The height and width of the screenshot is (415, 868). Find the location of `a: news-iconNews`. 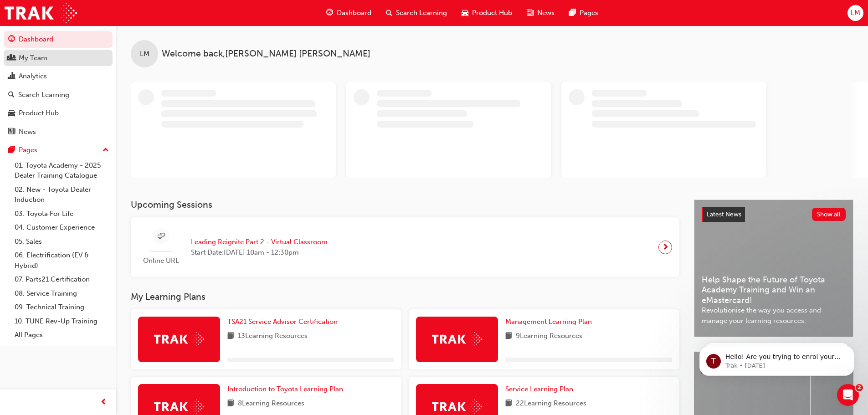

a: news-iconNews is located at coordinates (540, 13).